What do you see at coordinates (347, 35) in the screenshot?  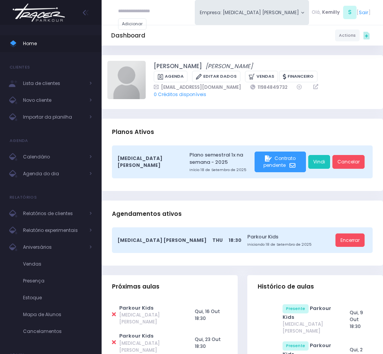 I see `a: Actions` at bounding box center [347, 35].